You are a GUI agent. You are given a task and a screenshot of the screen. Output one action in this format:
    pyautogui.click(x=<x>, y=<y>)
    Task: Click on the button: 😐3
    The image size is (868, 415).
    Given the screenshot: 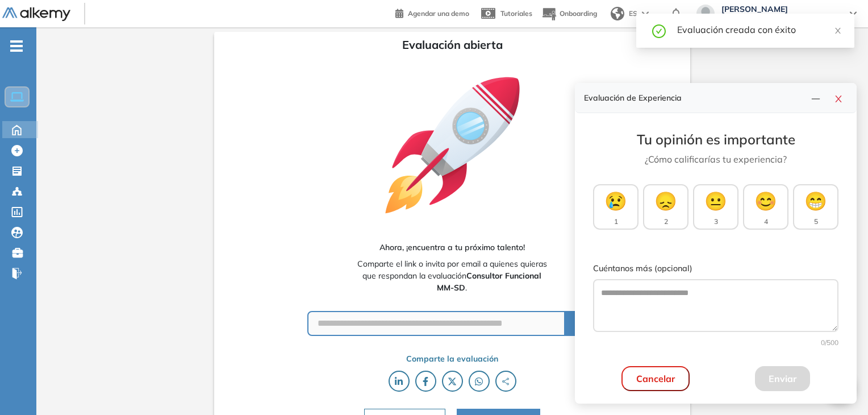 What is the action you would take?
    pyautogui.click(x=716, y=207)
    